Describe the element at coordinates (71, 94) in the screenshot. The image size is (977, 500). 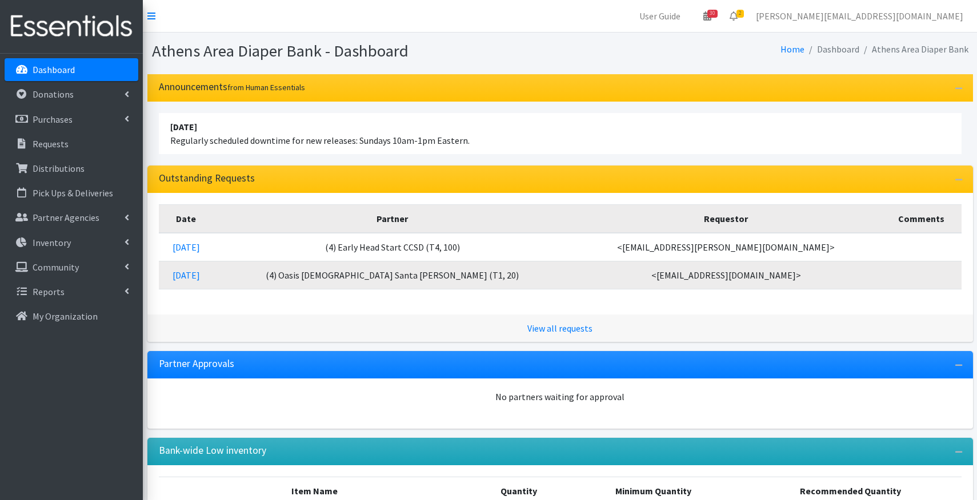
I see `a: Donations` at that location.